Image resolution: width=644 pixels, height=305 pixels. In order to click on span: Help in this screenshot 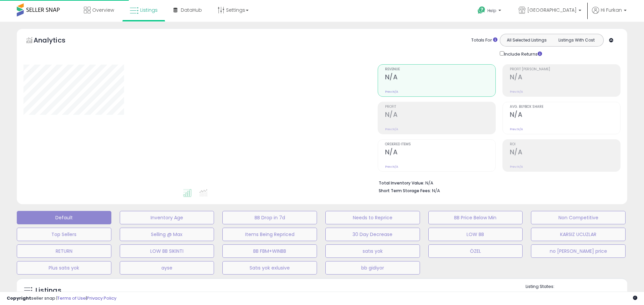, I will do `click(492, 10)`.